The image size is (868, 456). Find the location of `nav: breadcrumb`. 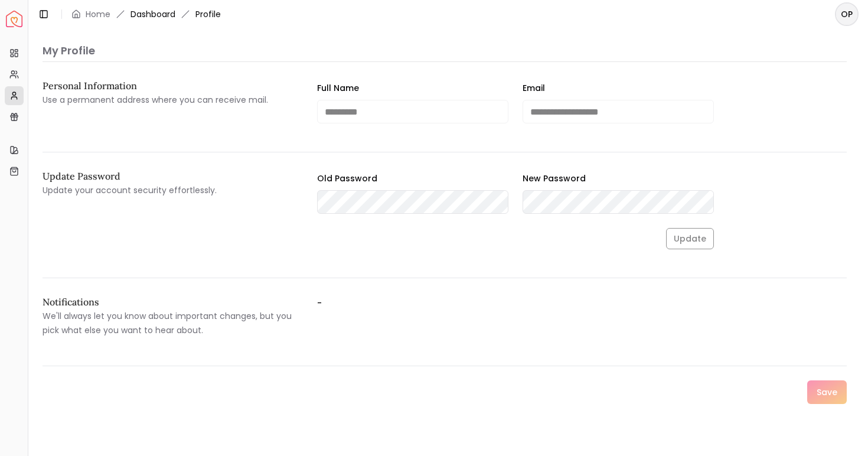

nav: breadcrumb is located at coordinates (146, 14).